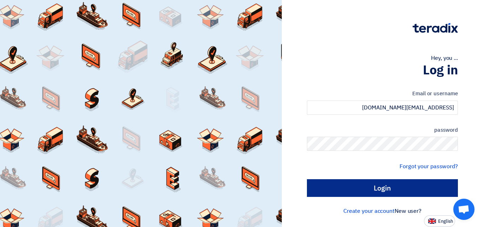  I want to click on a: Open chat, so click(464, 209).